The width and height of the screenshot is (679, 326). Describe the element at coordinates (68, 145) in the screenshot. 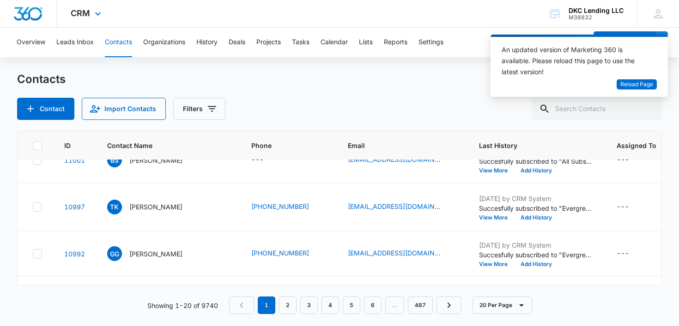

I see `span: ID` at that location.